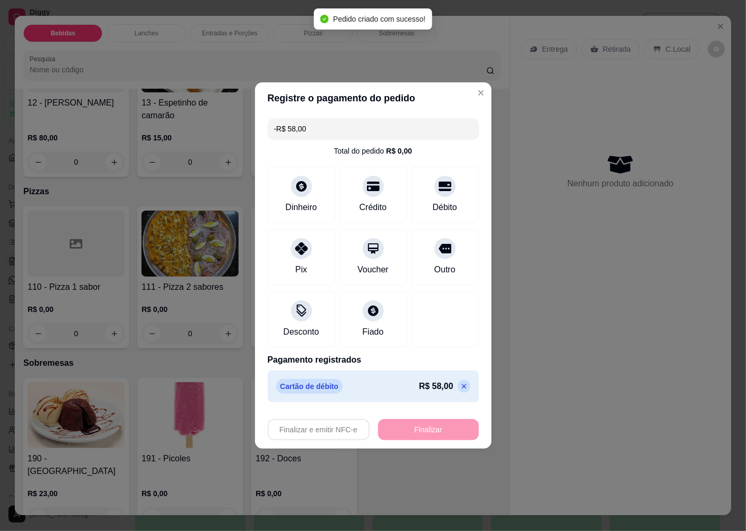 The height and width of the screenshot is (531, 746). I want to click on div: R$ 0,00, so click(398, 151).